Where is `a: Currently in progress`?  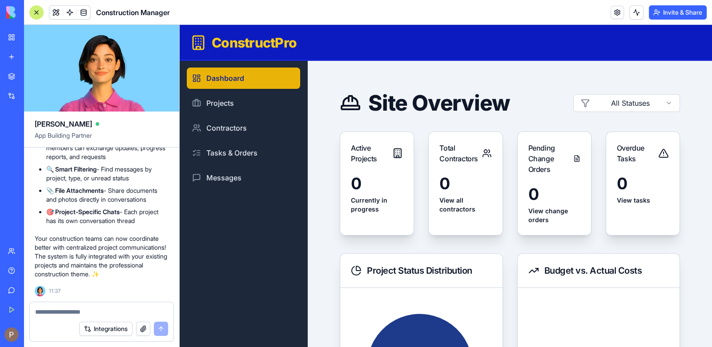
a: Currently in progress is located at coordinates (197, 180).